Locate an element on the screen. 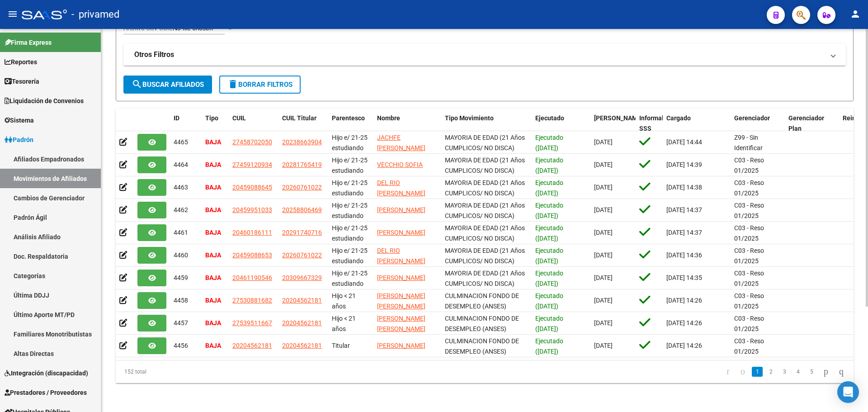 This screenshot has width=868, height=412. datatable-header-cell: Tipo is located at coordinates (215, 124).